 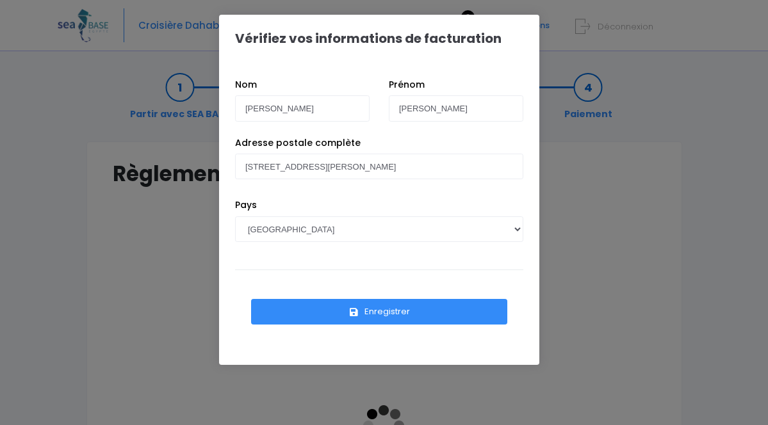 I want to click on label: Prénom, so click(x=407, y=85).